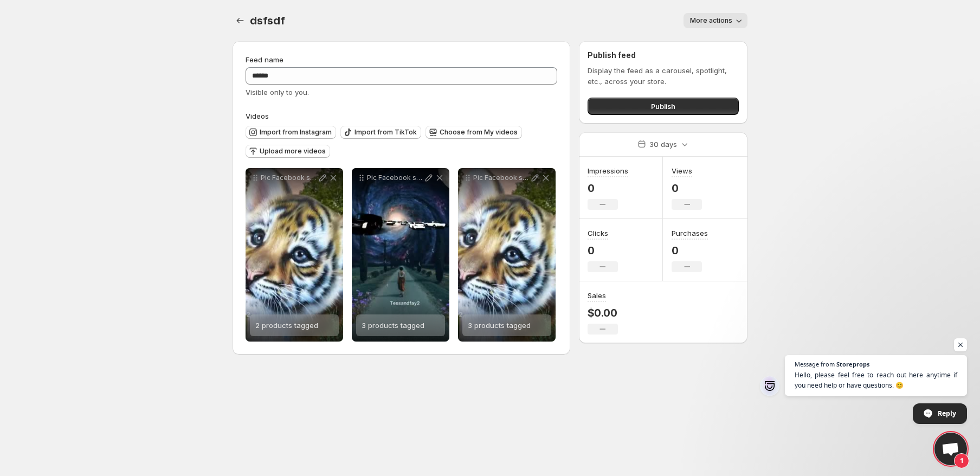 The height and width of the screenshot is (476, 980). I want to click on h2: Publish feed, so click(663, 55).